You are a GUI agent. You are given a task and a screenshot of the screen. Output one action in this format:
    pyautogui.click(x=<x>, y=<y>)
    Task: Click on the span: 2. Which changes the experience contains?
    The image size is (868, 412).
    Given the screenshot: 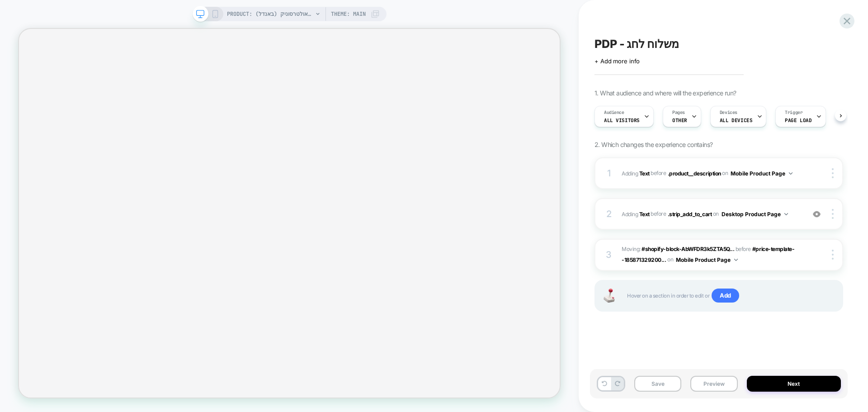 What is the action you would take?
    pyautogui.click(x=653, y=145)
    